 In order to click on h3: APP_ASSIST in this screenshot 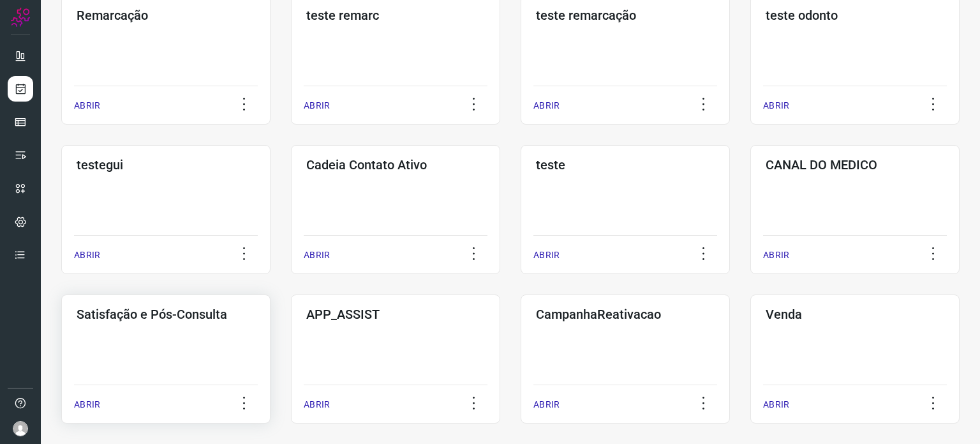, I will do `click(395, 314)`.